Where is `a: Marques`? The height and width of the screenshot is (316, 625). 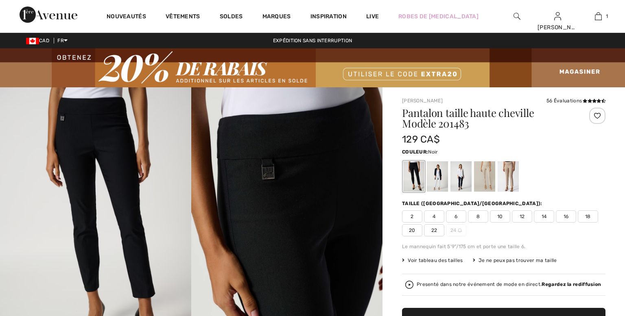
a: Marques is located at coordinates (277, 17).